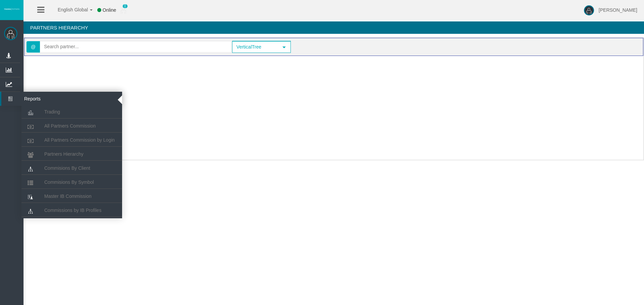  Describe the element at coordinates (72, 154) in the screenshot. I see `a: Partners Hierarchy` at that location.